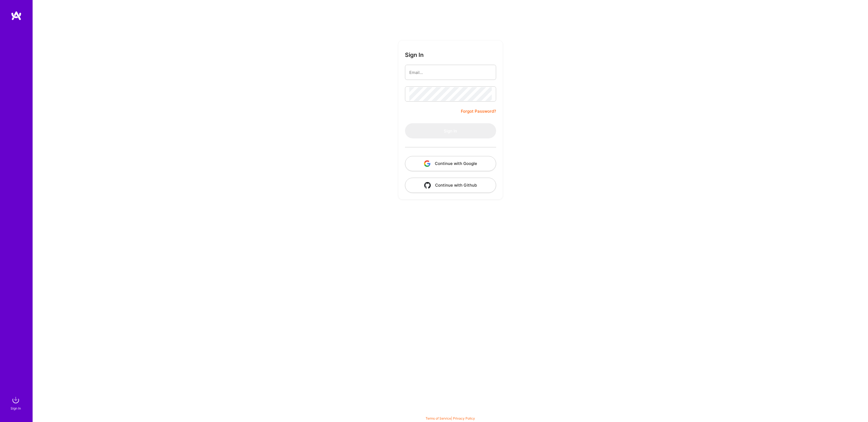 The height and width of the screenshot is (422, 868). Describe the element at coordinates (450, 131) in the screenshot. I see `button: Sign In` at that location.